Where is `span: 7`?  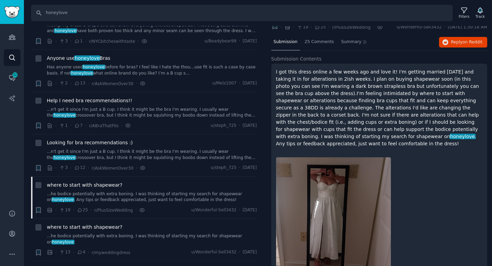 span: 7 is located at coordinates (78, 126).